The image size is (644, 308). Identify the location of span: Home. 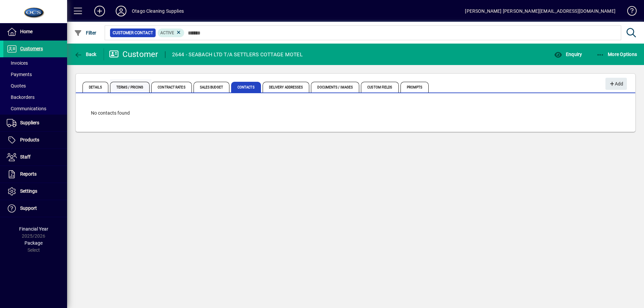
(26, 32).